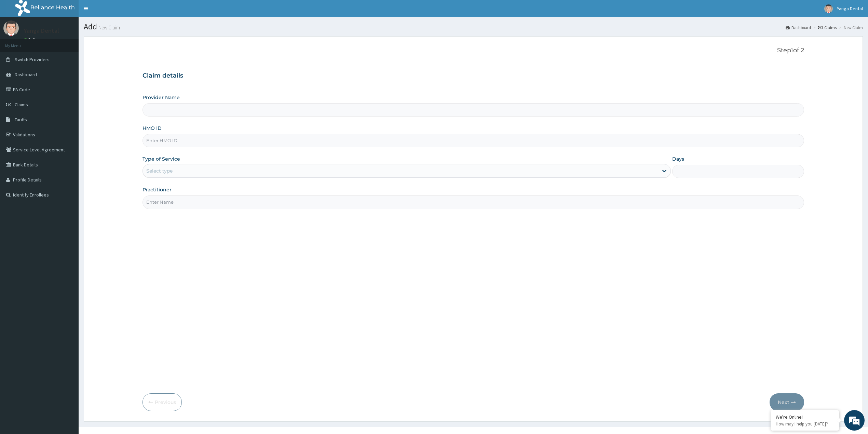 Image resolution: width=868 pixels, height=434 pixels. Describe the element at coordinates (850, 27) in the screenshot. I see `li: New Claim` at that location.